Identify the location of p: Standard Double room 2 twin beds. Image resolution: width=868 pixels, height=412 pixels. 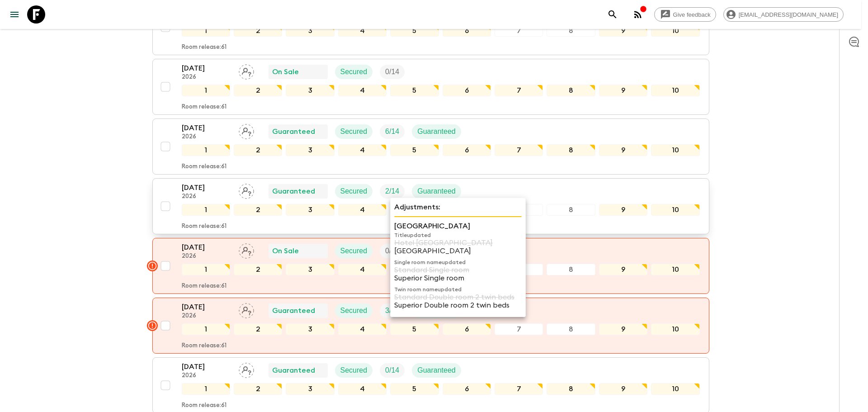
(458, 298).